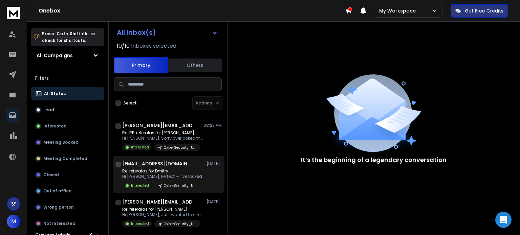  What do you see at coordinates (61, 143) in the screenshot?
I see `p: Meeting Booked` at bounding box center [61, 143].